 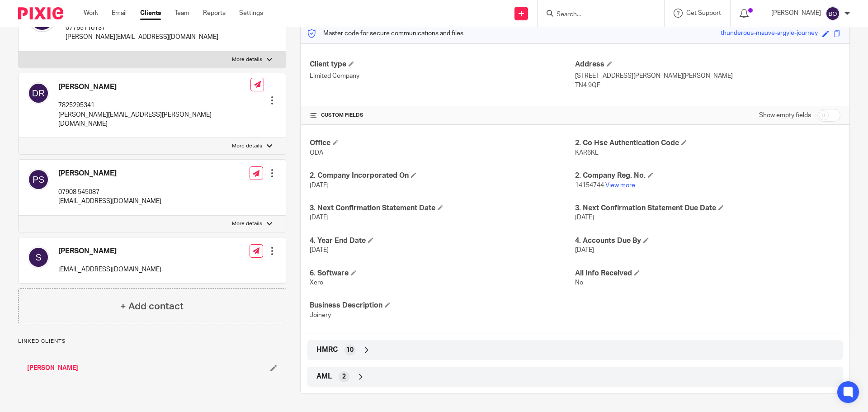 I want to click on h4: + Add contact, so click(x=152, y=306).